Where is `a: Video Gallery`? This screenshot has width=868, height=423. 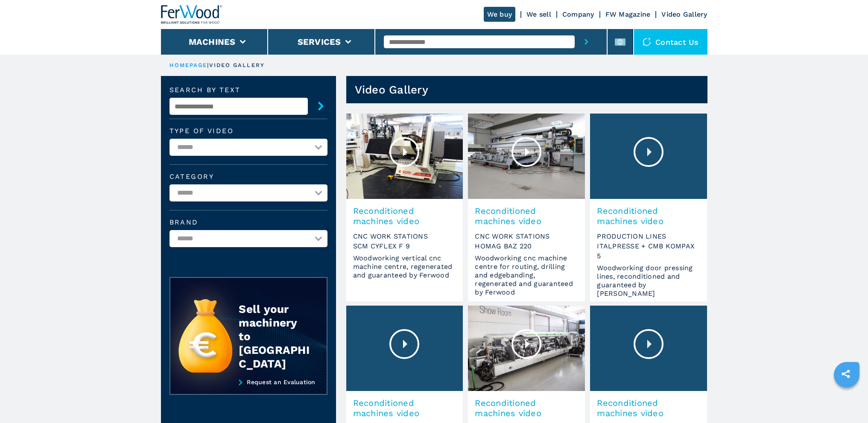 a: Video Gallery is located at coordinates (684, 14).